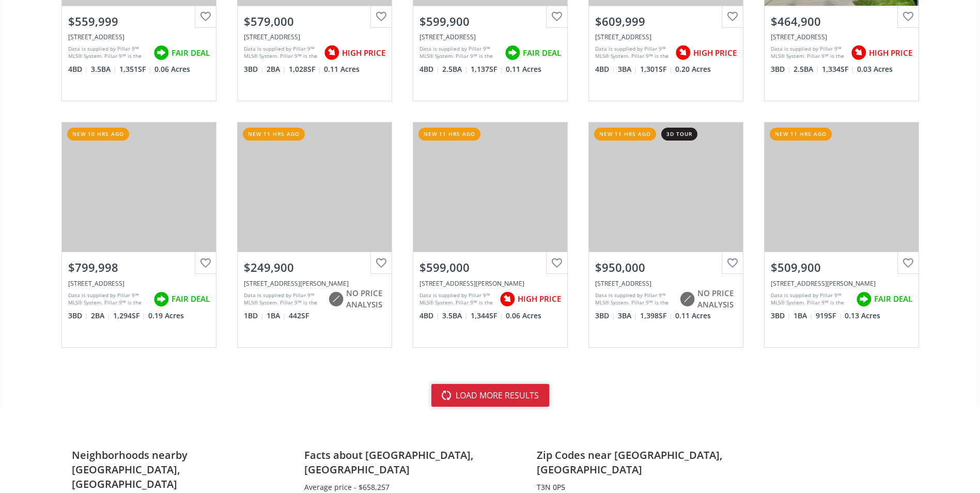  Describe the element at coordinates (254, 316) in the screenshot. I see `span: 1 BD` at that location.